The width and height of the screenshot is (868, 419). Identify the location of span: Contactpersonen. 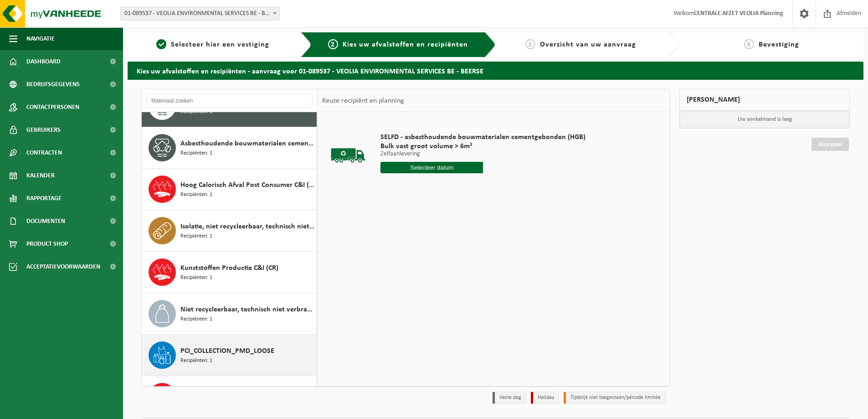
(53, 107).